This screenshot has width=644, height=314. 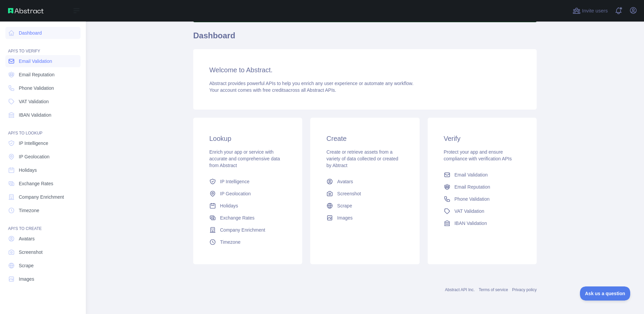 What do you see at coordinates (365, 38) in the screenshot?
I see `h1: Dashboard` at bounding box center [365, 38].